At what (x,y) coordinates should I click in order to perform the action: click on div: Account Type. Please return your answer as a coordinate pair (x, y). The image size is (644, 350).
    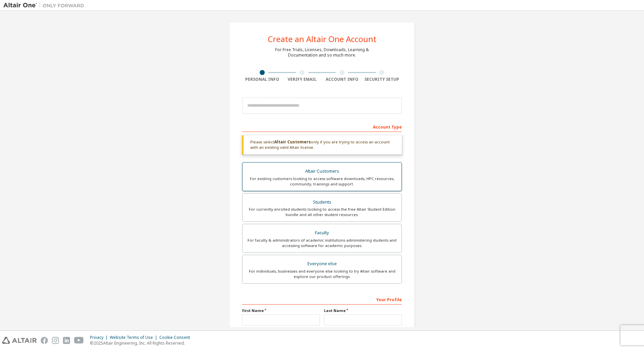
    Looking at the image, I should click on (322, 127).